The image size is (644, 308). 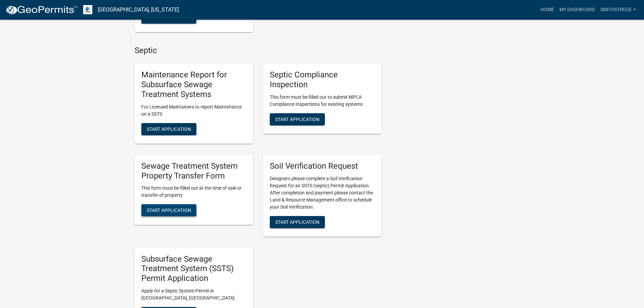 What do you see at coordinates (194, 192) in the screenshot?
I see `p: This form must be filled out at the time of sale or transfer of property` at bounding box center [194, 192].